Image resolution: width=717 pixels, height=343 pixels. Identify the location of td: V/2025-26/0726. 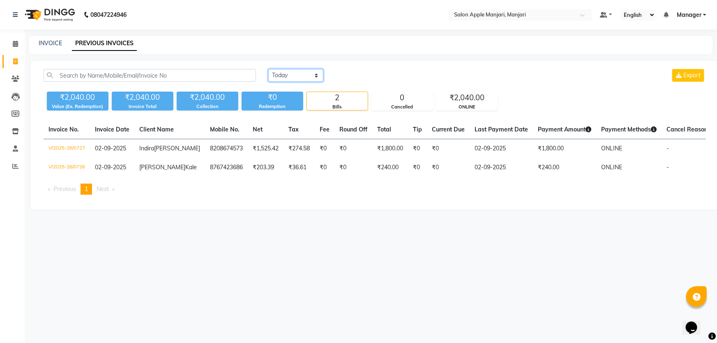
(67, 168).